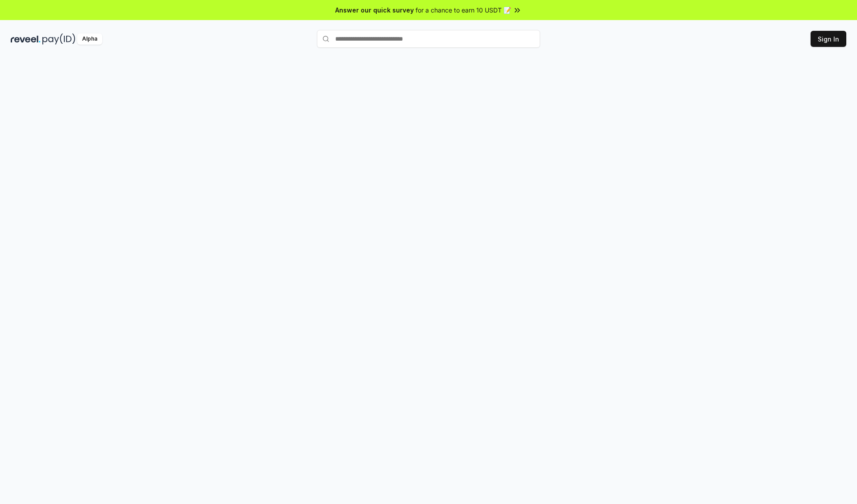 The height and width of the screenshot is (504, 857). I want to click on span: for a chance to earn 10 USDT 📝, so click(463, 10).